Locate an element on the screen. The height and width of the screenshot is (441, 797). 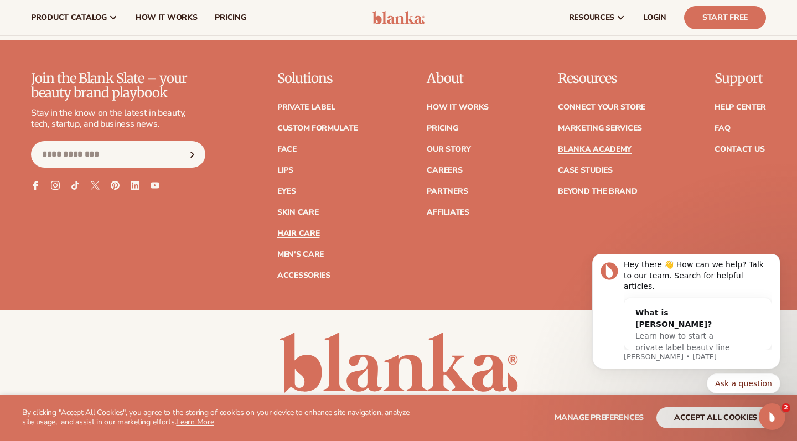
a: FAQ is located at coordinates (722, 128).